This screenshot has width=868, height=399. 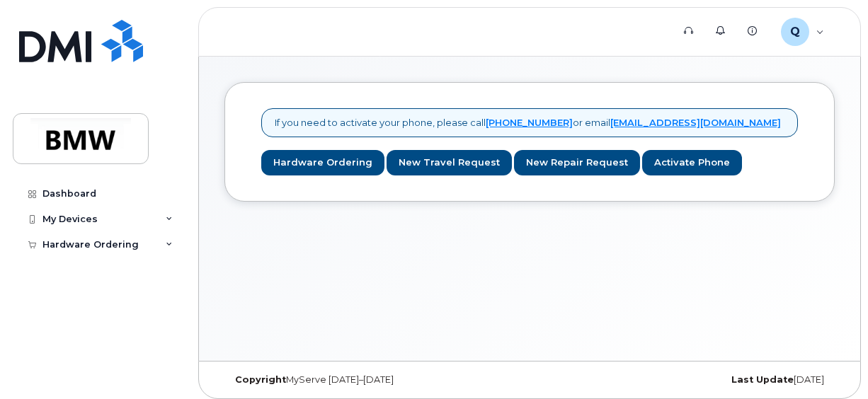 What do you see at coordinates (449, 162) in the screenshot?
I see `a: New Travel Request` at bounding box center [449, 162].